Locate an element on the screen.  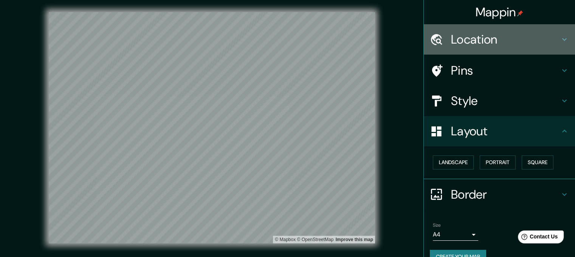
div: Layout is located at coordinates (500, 131).